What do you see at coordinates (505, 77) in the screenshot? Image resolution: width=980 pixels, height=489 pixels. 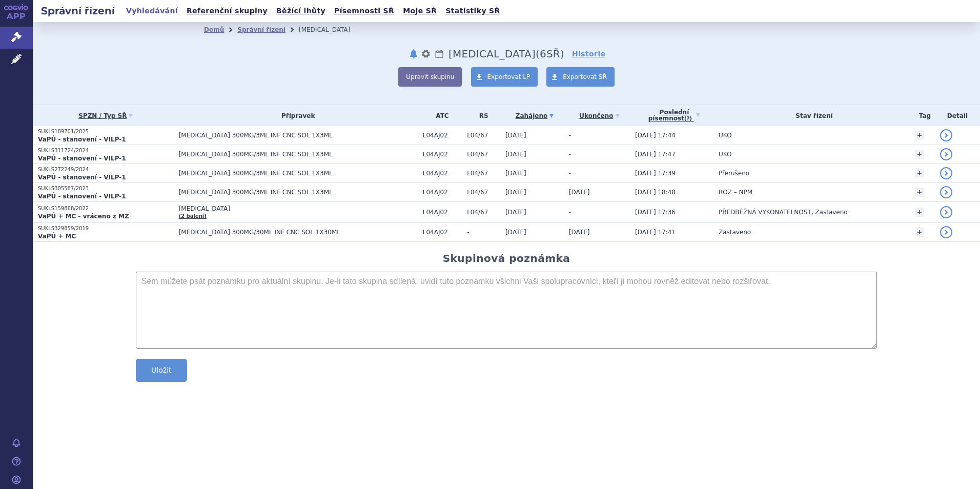 I see `a: Exportovat LP` at bounding box center [505, 77].